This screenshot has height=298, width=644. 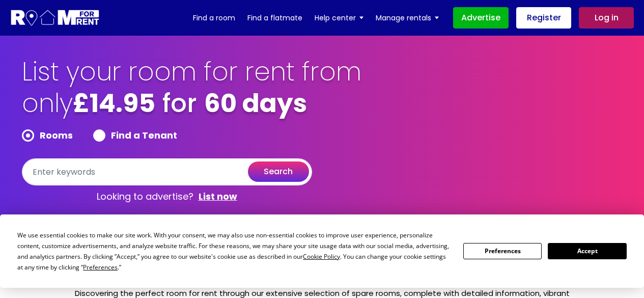 What do you see at coordinates (47, 135) in the screenshot?
I see `label: Rooms` at bounding box center [47, 135].